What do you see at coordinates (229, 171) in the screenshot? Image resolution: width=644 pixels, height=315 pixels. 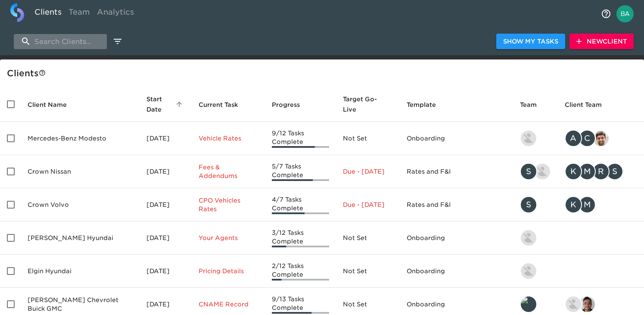 I see `p: Fees & Addendums` at bounding box center [229, 171].